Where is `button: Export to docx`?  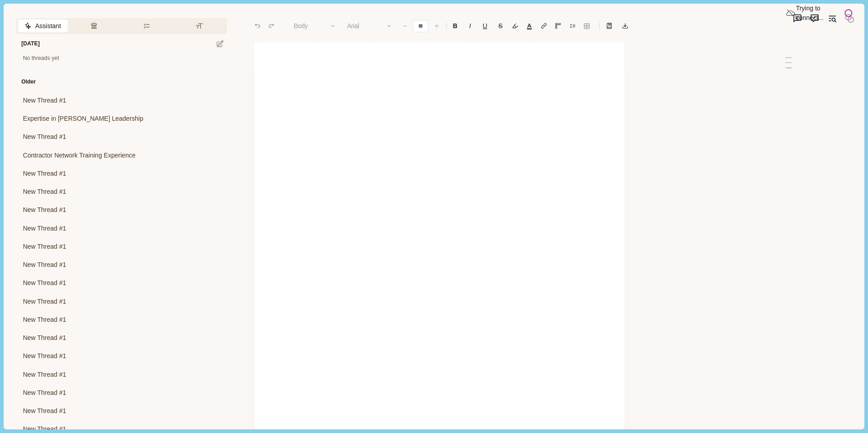
button: Export to docx is located at coordinates (625, 26).